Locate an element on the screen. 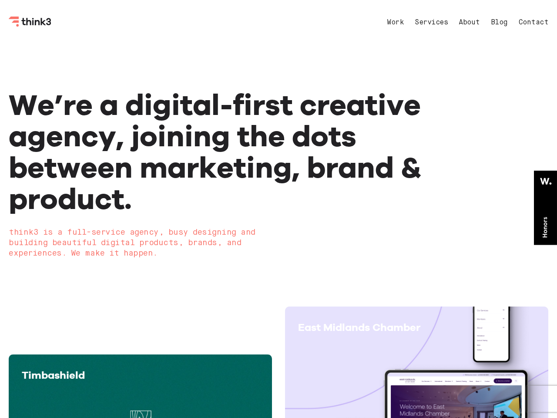 This screenshot has height=418, width=557. a: Contact is located at coordinates (533, 23).